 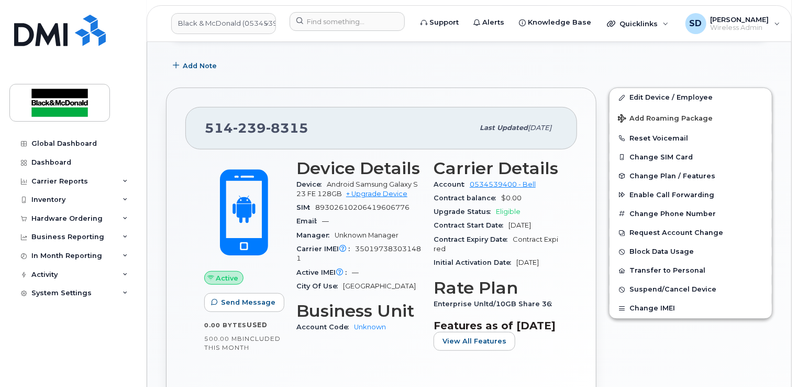 What do you see at coordinates (673, 289) in the screenshot?
I see `span: Suspend/Cancel Device` at bounding box center [673, 289].